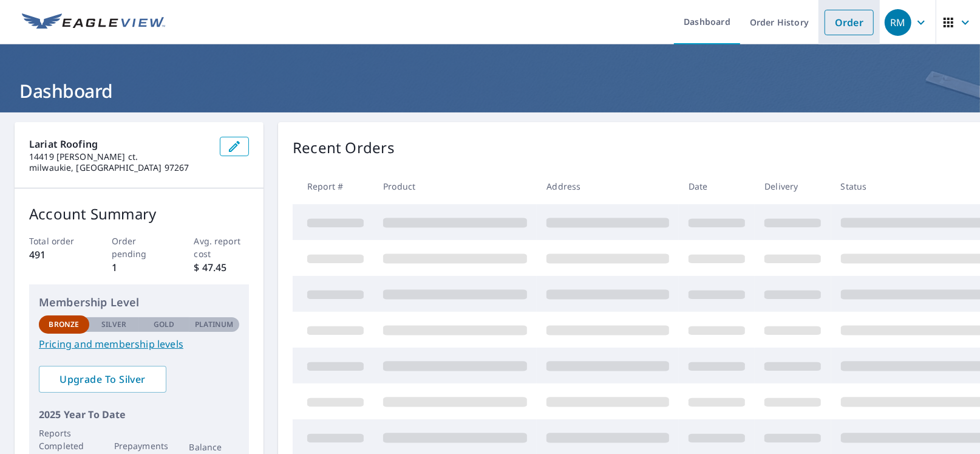  Describe the element at coordinates (94, 22) in the screenshot. I see `img: EV Logo` at that location.